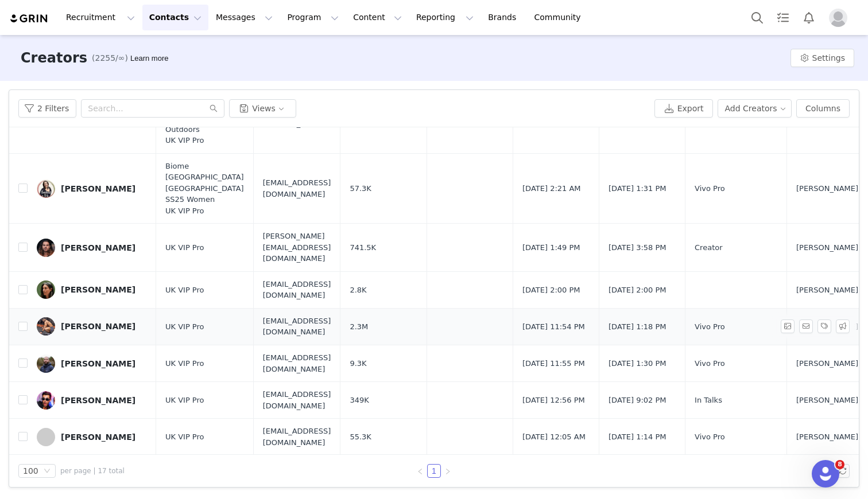 The image size is (868, 499). I want to click on button: Content, so click(377, 17).